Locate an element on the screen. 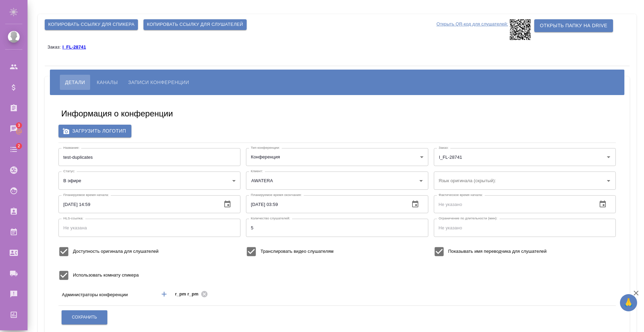 This screenshot has width=644, height=332. span: r_pm r_pm is located at coordinates (189, 294).